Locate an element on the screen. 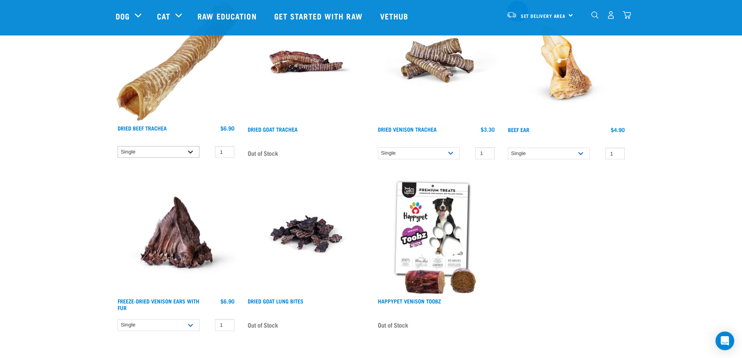 The width and height of the screenshot is (742, 358). div: Open Intercom Messenger is located at coordinates (724, 341).